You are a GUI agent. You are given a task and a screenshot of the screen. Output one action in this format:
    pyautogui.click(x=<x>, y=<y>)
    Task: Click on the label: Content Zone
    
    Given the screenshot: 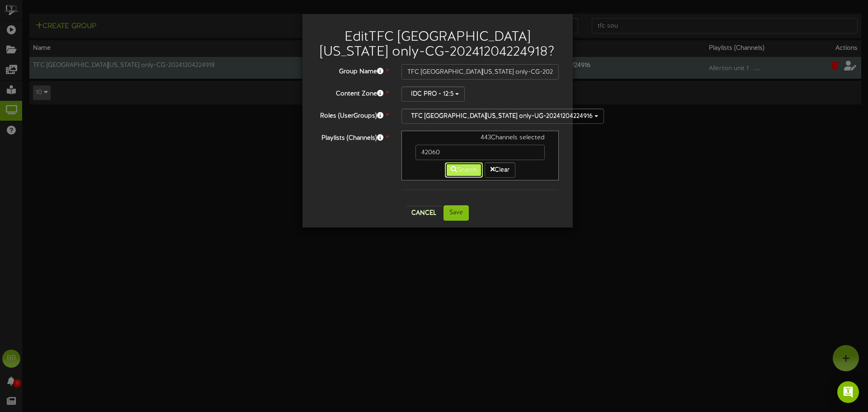 What is the action you would take?
    pyautogui.click(x=352, y=93)
    